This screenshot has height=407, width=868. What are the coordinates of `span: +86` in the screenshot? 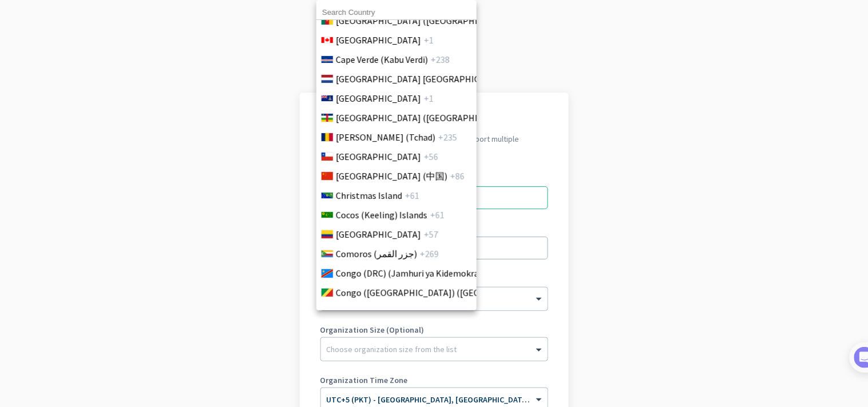 It's located at (457, 176).